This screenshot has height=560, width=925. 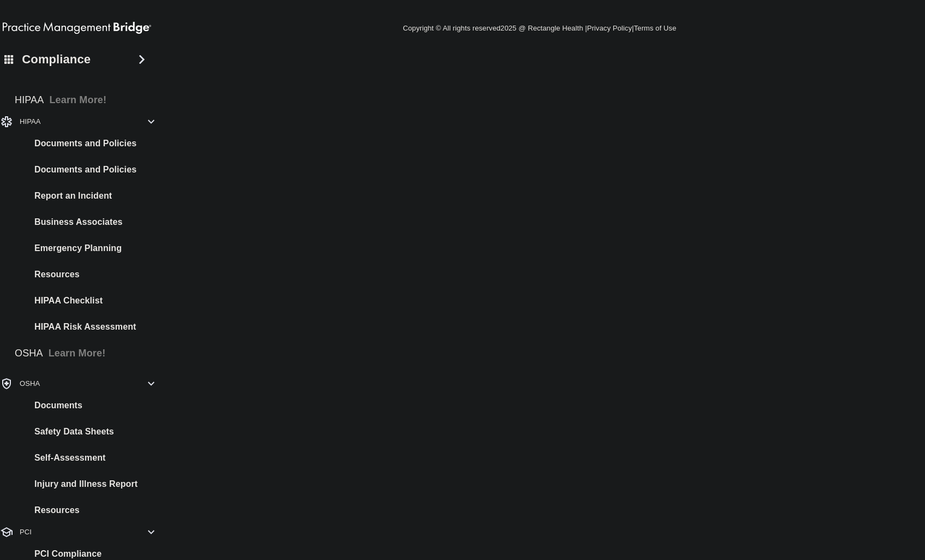 I want to click on div: Copyright © All rights reserved 2025 @ Rectangle Health | |, so click(x=540, y=28).